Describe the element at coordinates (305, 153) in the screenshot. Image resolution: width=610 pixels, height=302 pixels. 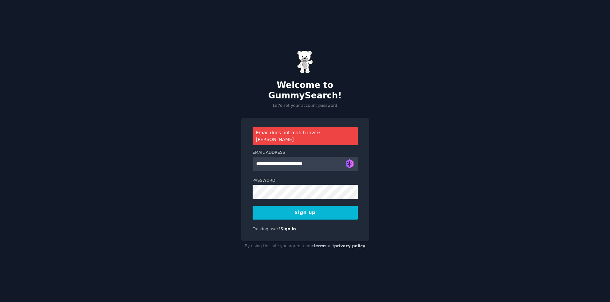
I see `label: Email Address` at that location.